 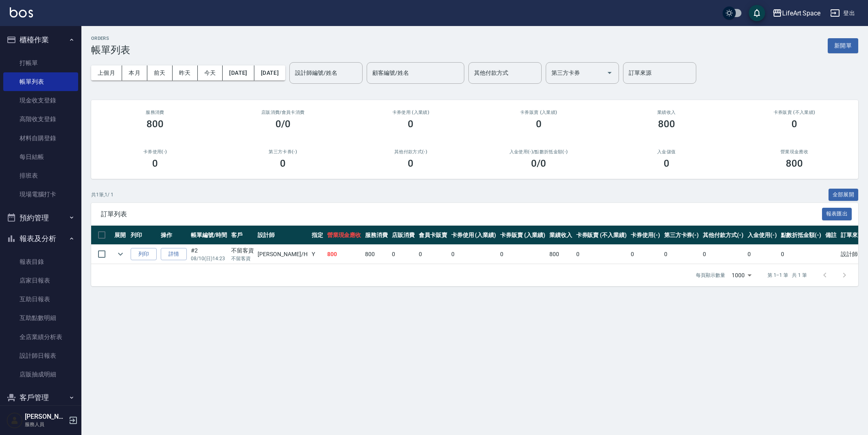 I want to click on button: 全部展開, so click(x=844, y=195).